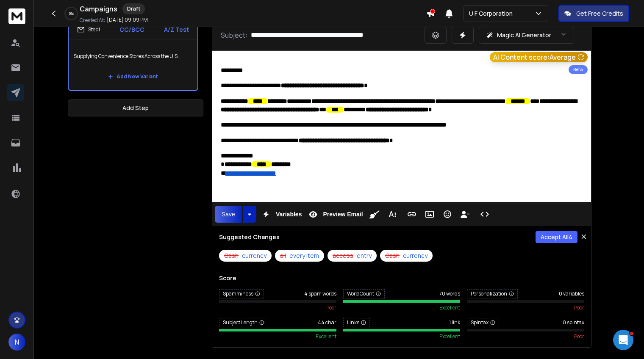  Describe the element at coordinates (412, 214) in the screenshot. I see `button: Insert Link (⌘K)` at that location.